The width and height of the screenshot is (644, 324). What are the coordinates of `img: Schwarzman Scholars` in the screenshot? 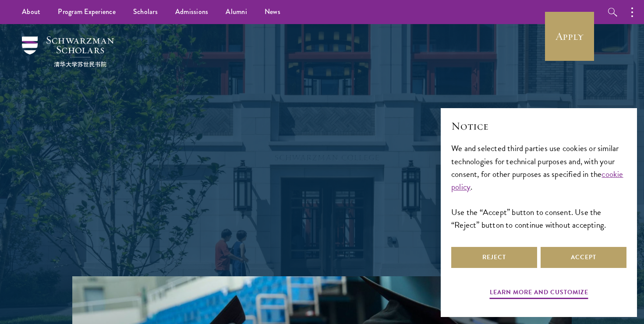 It's located at (68, 52).